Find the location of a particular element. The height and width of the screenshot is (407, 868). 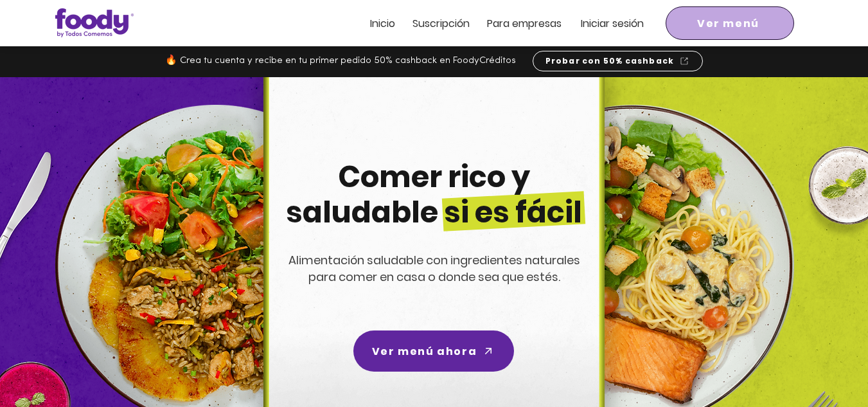

span: Pa is located at coordinates (493, 23).